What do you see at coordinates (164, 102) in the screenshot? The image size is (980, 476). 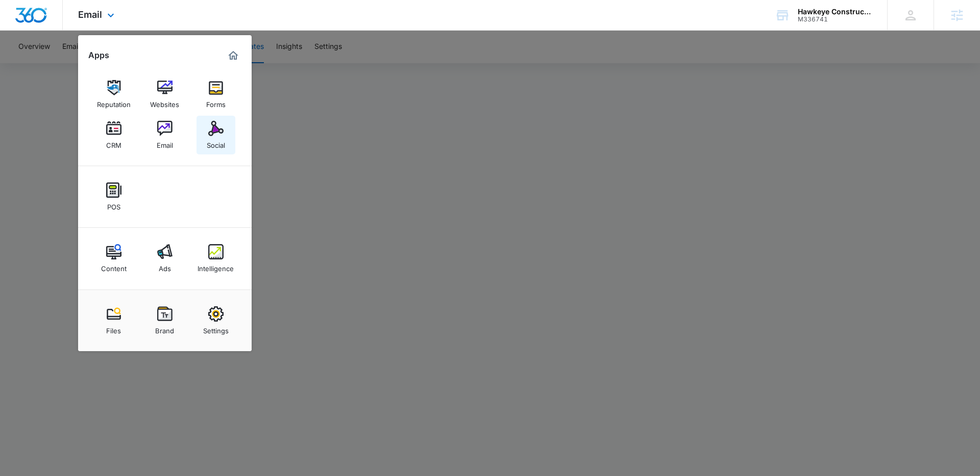 I see `div: Websites` at bounding box center [164, 102].